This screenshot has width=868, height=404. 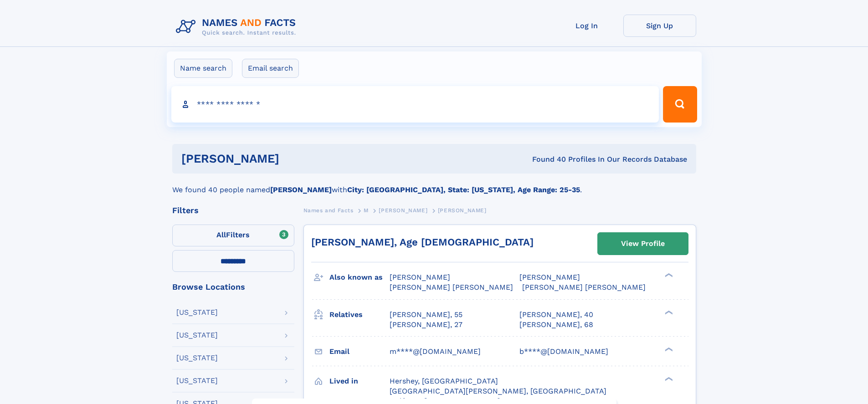 What do you see at coordinates (360, 381) in the screenshot?
I see `h3: Lived in` at bounding box center [360, 381].